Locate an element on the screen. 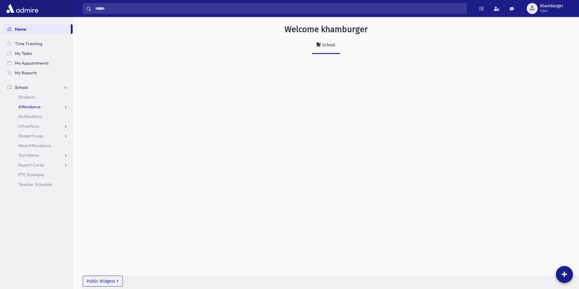  button: Public Widgets is located at coordinates (103, 282).